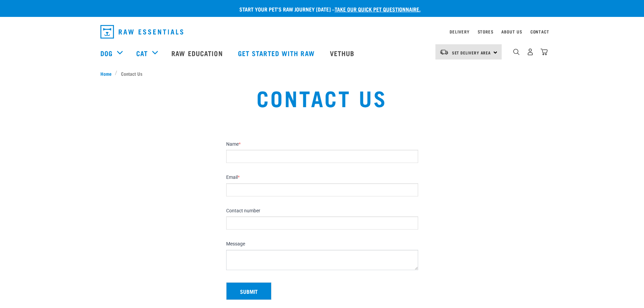 The height and width of the screenshot is (308, 644). What do you see at coordinates (544, 52) in the screenshot?
I see `img: home-icon@2x.png` at bounding box center [544, 52].